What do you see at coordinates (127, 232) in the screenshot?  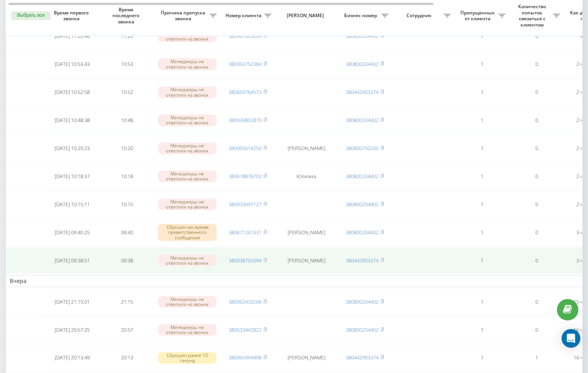 I see `td: 09:40` at bounding box center [127, 232].